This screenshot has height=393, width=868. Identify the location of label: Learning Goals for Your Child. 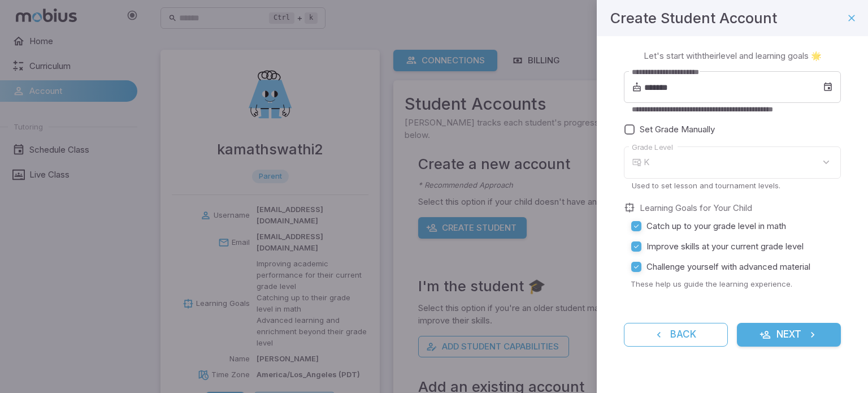
(696, 208).